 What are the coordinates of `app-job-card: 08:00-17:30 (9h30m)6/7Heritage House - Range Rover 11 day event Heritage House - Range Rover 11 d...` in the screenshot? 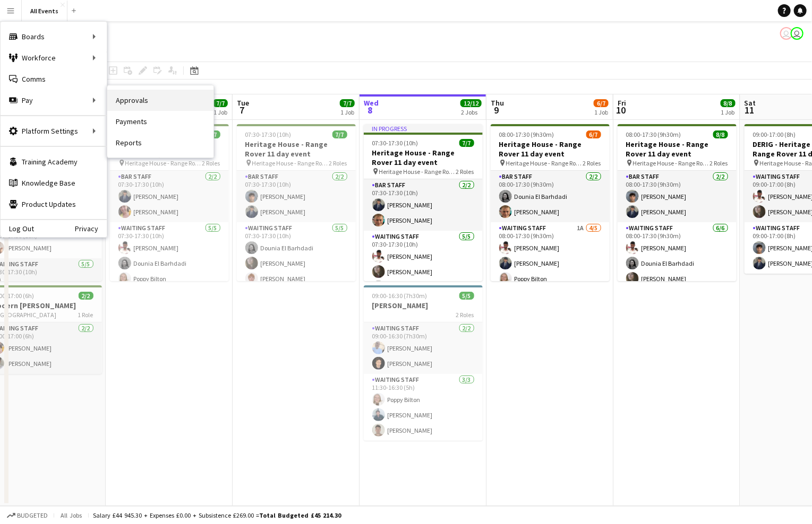 It's located at (550, 203).